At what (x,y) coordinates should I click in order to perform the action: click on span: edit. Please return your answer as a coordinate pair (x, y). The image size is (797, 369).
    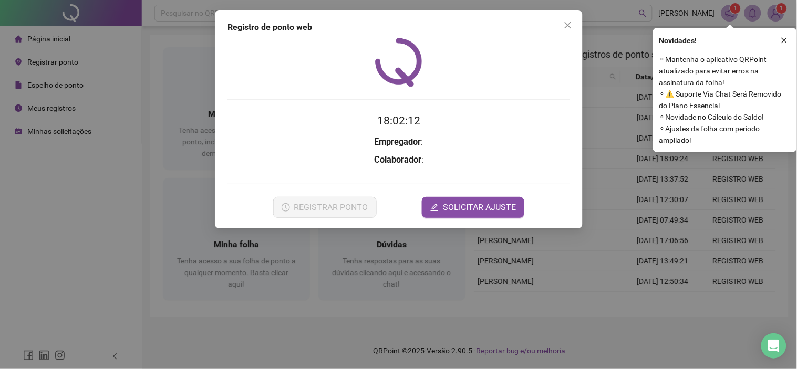
    Looking at the image, I should click on (435, 208).